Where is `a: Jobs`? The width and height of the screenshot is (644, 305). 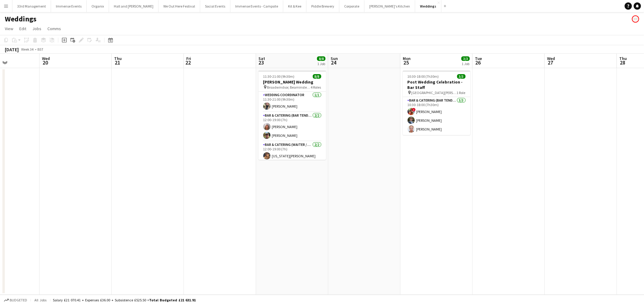
a: Jobs is located at coordinates (37, 28).